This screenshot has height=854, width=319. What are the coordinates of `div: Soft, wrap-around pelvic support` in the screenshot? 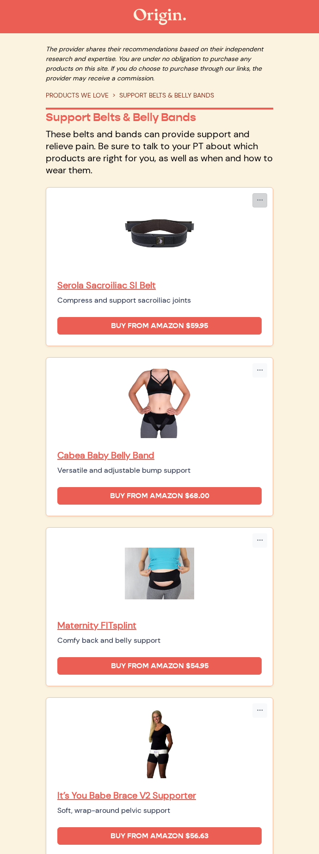 It's located at (160, 811).